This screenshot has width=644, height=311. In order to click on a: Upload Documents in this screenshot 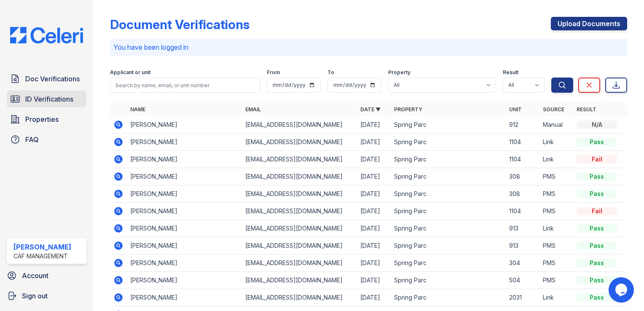, I will do `click(589, 23)`.